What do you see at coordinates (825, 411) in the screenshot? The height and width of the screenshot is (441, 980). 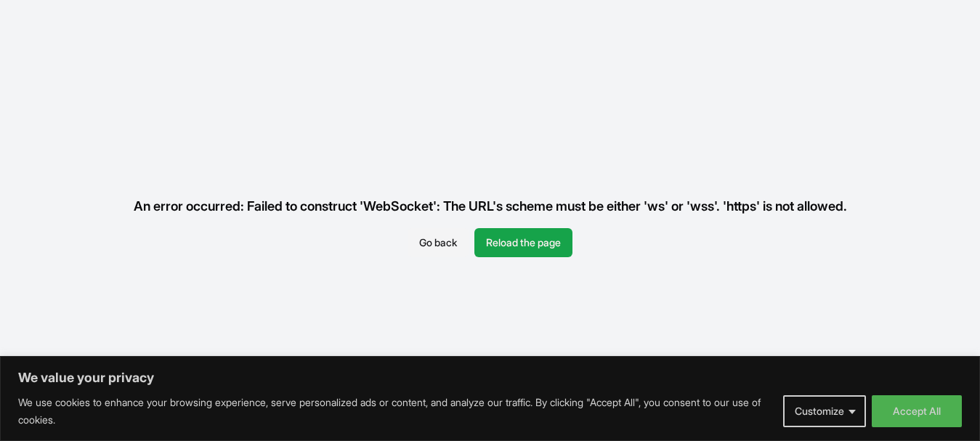 I see `button: Customize` at bounding box center [825, 411].